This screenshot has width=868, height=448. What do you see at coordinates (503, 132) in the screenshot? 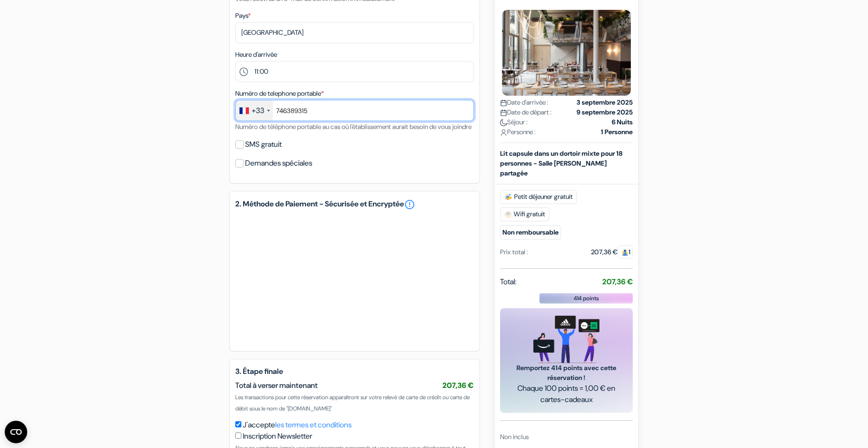
I see `img: user_icon.svg` at bounding box center [503, 132].